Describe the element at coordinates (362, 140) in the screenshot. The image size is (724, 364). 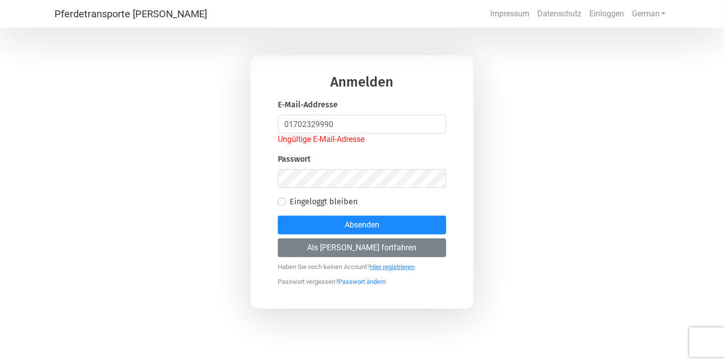
I see `div: Ungültige E-Mail-Adresse` at that location.